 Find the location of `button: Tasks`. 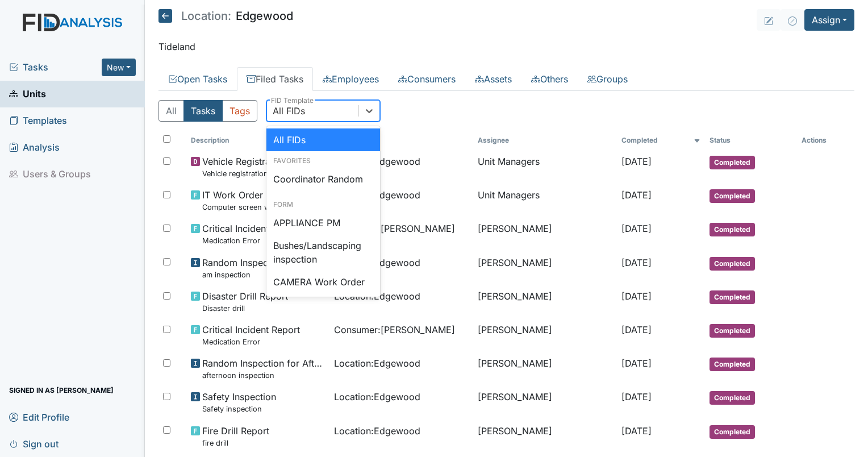

button: Tasks is located at coordinates (203, 111).